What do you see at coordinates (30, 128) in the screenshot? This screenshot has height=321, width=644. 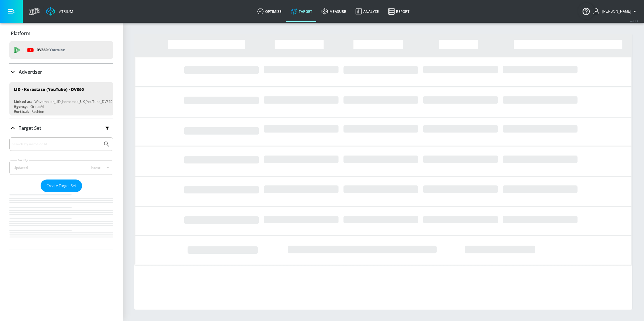 I see `p: Target Set` at bounding box center [30, 128].